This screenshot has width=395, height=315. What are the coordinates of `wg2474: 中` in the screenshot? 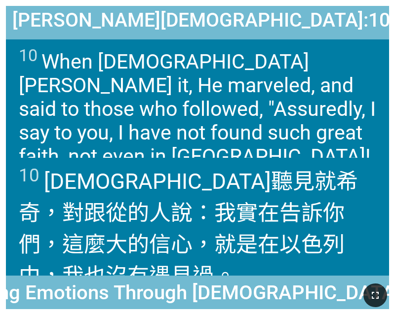 It's located at (127, 276).